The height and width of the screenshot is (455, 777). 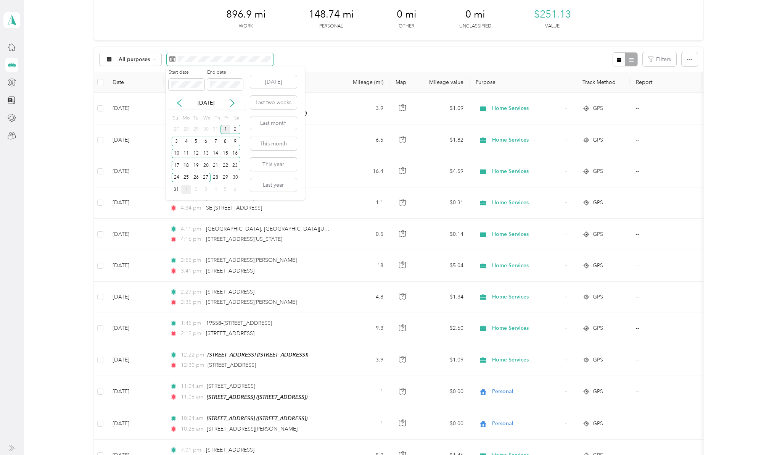 What do you see at coordinates (192, 365) in the screenshot?
I see `span: 12:30 pm` at bounding box center [192, 365].